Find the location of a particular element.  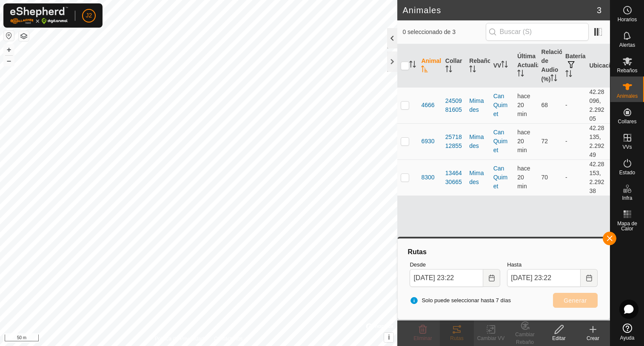

th: VV is located at coordinates (502, 66).